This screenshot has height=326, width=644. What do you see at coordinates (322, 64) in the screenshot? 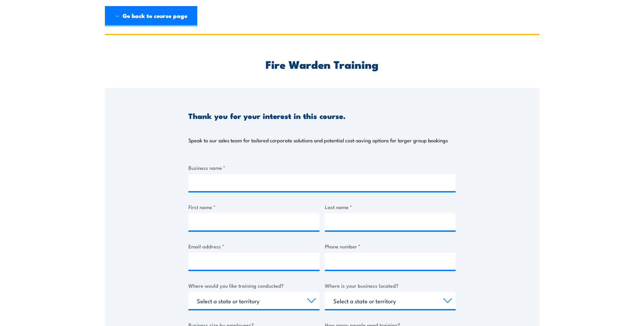
I see `h2: Fire Warden Training` at bounding box center [322, 64].